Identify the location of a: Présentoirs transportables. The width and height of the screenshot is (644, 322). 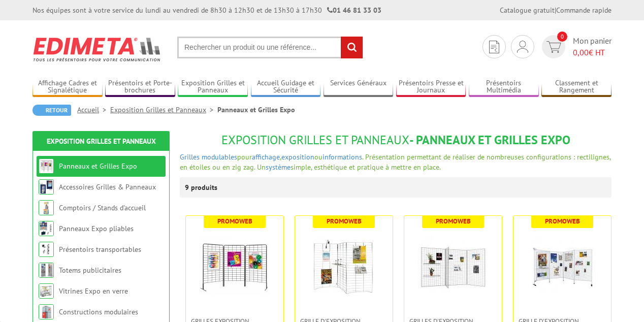
(100, 250).